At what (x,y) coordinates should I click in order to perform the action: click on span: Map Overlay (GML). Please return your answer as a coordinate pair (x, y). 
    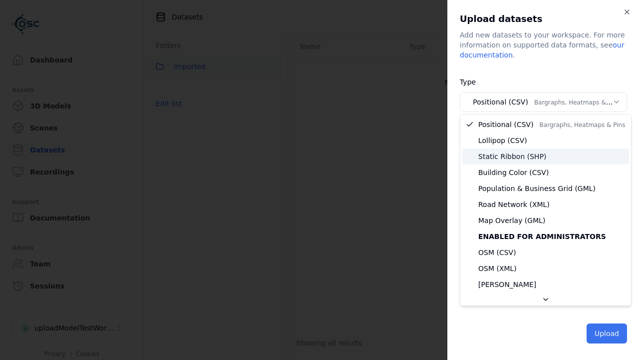
    Looking at the image, I should click on (512, 220).